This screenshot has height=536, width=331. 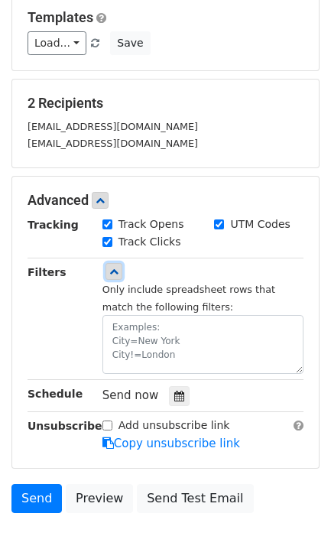 I want to click on strong: Unsubscribe, so click(x=65, y=426).